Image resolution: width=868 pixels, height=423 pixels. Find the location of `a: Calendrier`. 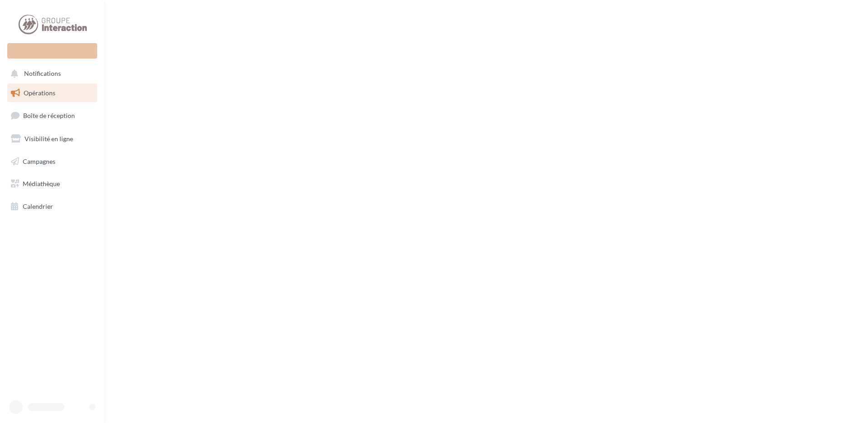

a: Calendrier is located at coordinates (52, 207).